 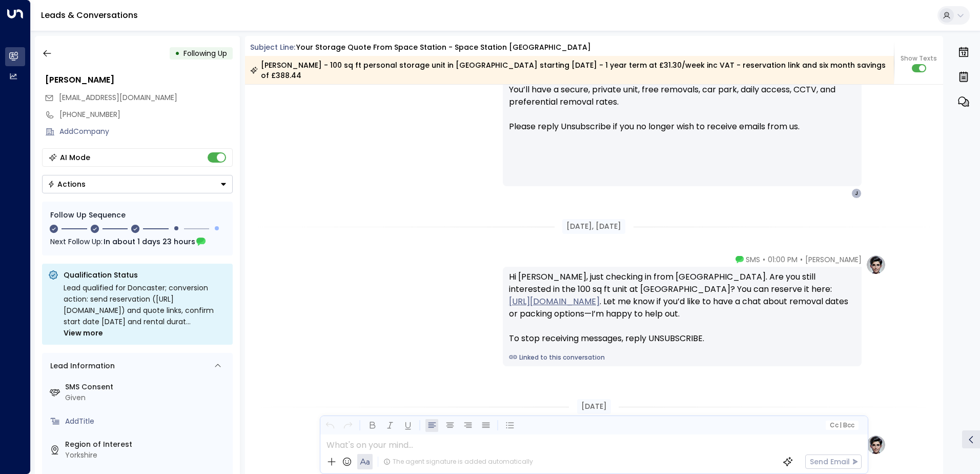 I want to click on div: AddTitle, so click(x=146, y=421).